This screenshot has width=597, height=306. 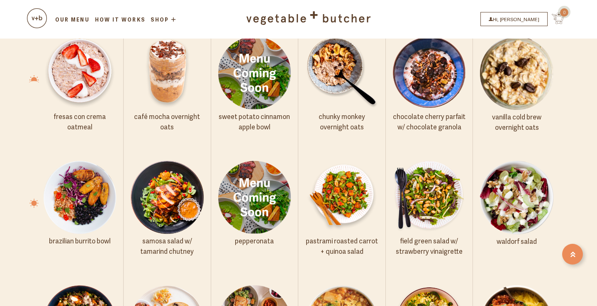 What do you see at coordinates (564, 12) in the screenshot?
I see `span: 0` at bounding box center [564, 12].